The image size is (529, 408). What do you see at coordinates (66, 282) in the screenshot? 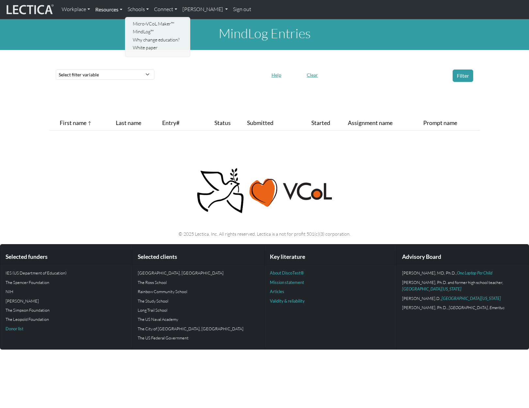
I see `p: The Spencer Foundation` at bounding box center [66, 282].